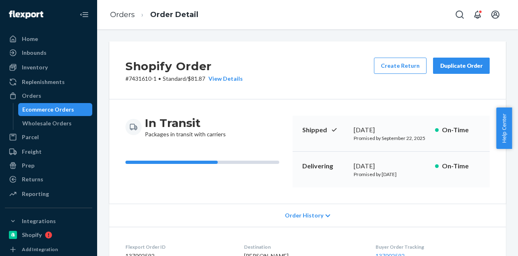 The image size is (518, 256). I want to click on div: Orders, so click(32, 96).